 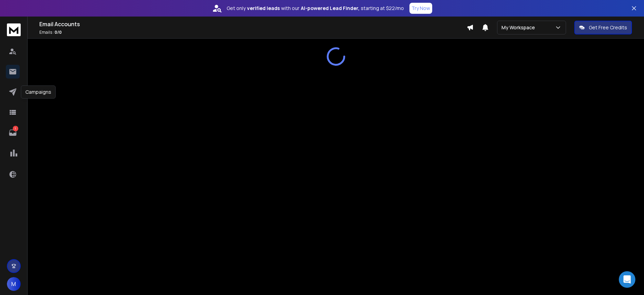 I want to click on strong: AI-powered Lead Finder,, so click(x=330, y=8).